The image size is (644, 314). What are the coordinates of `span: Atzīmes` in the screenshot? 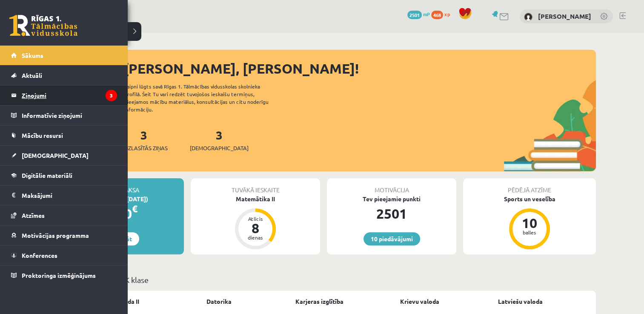 It's located at (33, 215).